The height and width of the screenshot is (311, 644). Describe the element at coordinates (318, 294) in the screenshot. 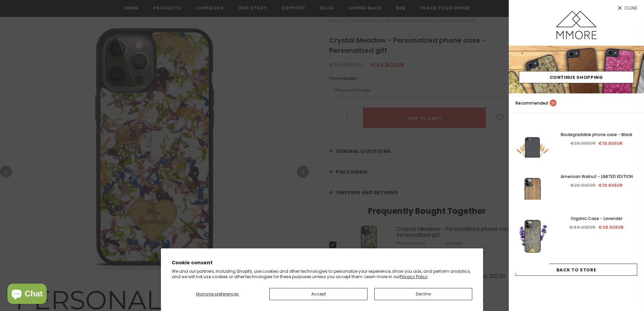

I see `button: Accept` at that location.